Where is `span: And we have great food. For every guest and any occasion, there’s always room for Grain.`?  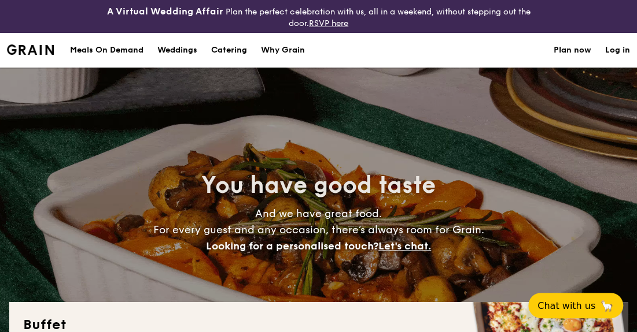
span: And we have great food. For every guest and any occasion, there’s always room for Grain. is located at coordinates (319, 230).